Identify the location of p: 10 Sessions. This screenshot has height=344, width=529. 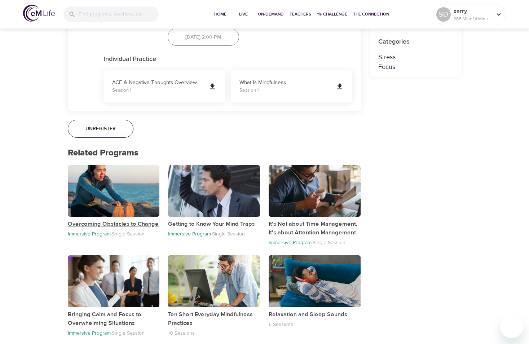
(182, 333).